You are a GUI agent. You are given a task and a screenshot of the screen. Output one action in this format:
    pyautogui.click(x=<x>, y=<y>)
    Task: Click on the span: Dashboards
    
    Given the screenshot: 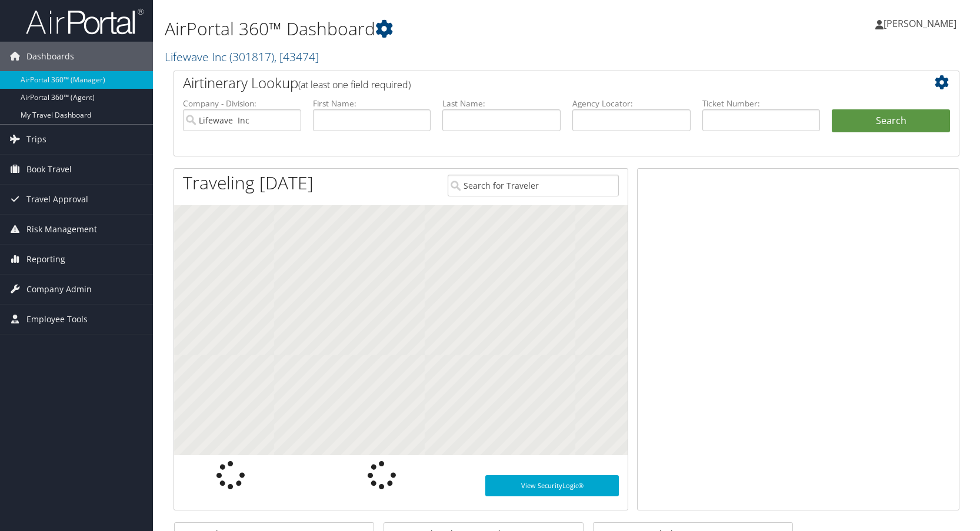 What is the action you would take?
    pyautogui.click(x=50, y=57)
    